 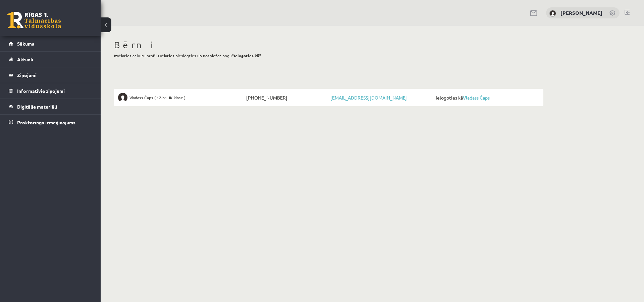 What do you see at coordinates (55, 91) in the screenshot?
I see `legend: Informatīvie ziņojumi` at bounding box center [55, 91].